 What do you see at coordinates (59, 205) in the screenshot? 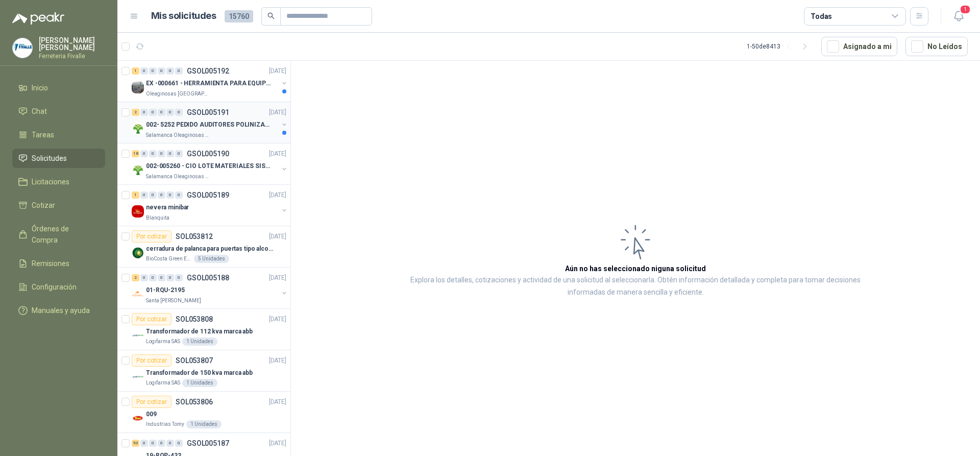
I see `a: Cotizar` at bounding box center [59, 205].